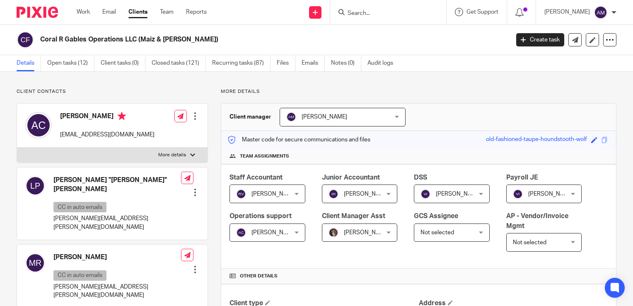  I want to click on span: Staff Accountant, so click(256, 177).